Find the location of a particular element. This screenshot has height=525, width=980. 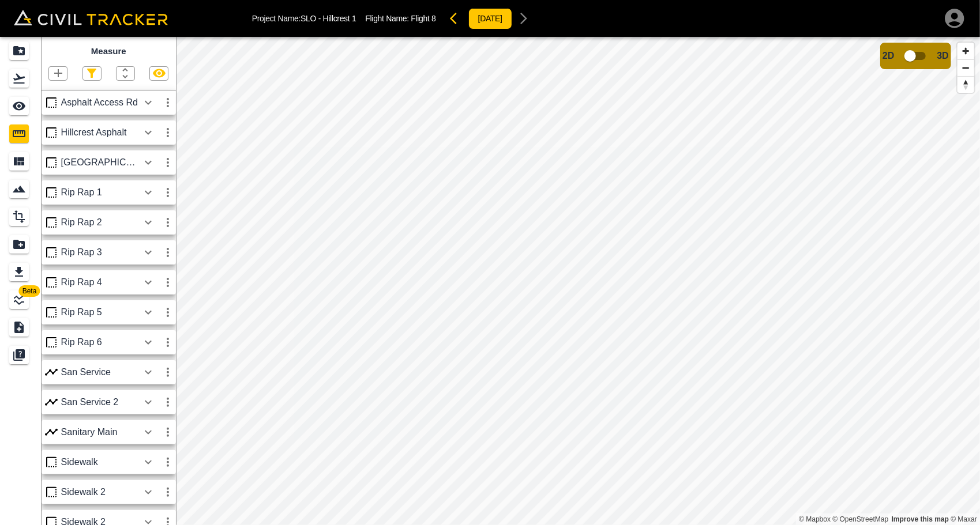

a: OpenStreetMap is located at coordinates (861, 519).